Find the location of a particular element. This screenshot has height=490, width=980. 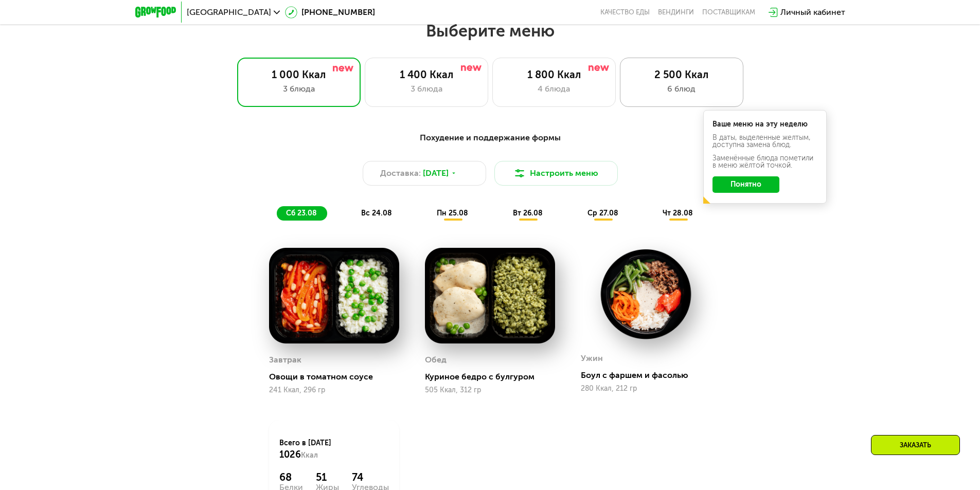

div: 68 is located at coordinates (291, 477).